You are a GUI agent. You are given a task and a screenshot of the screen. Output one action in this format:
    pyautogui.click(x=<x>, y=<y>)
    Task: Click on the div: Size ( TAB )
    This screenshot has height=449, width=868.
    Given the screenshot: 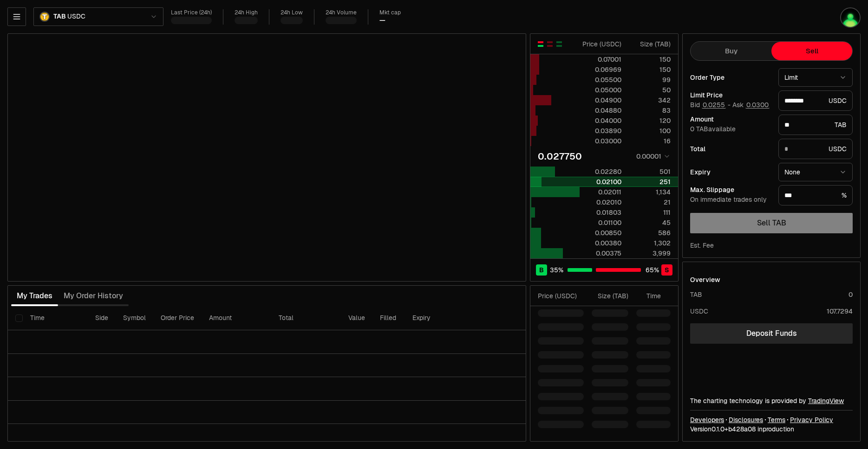 What is the action you would take?
    pyautogui.click(x=610, y=296)
    